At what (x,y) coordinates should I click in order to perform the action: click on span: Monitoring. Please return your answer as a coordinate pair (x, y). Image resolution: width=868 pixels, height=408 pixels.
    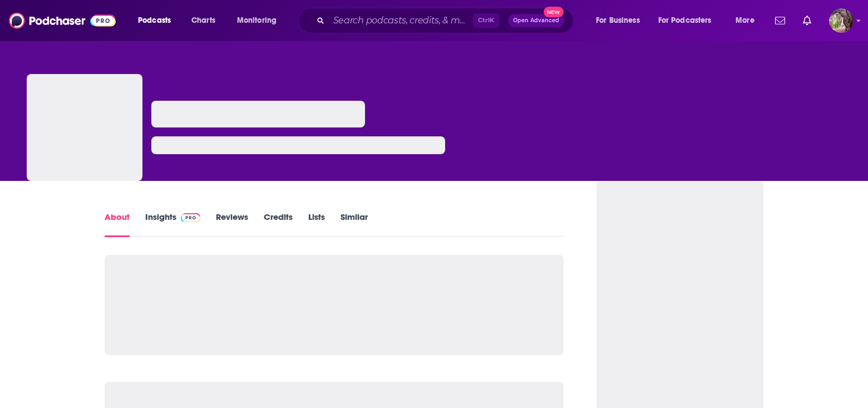
    Looking at the image, I should click on (257, 20).